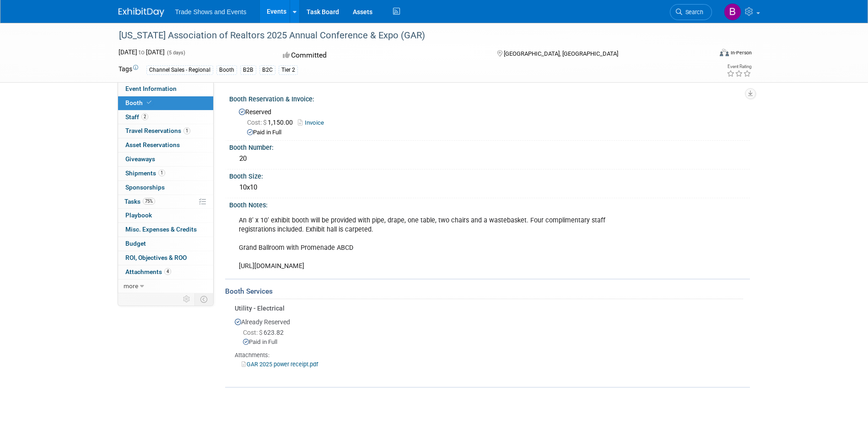 This screenshot has height=422, width=868. I want to click on div: Attachments:, so click(489, 356).